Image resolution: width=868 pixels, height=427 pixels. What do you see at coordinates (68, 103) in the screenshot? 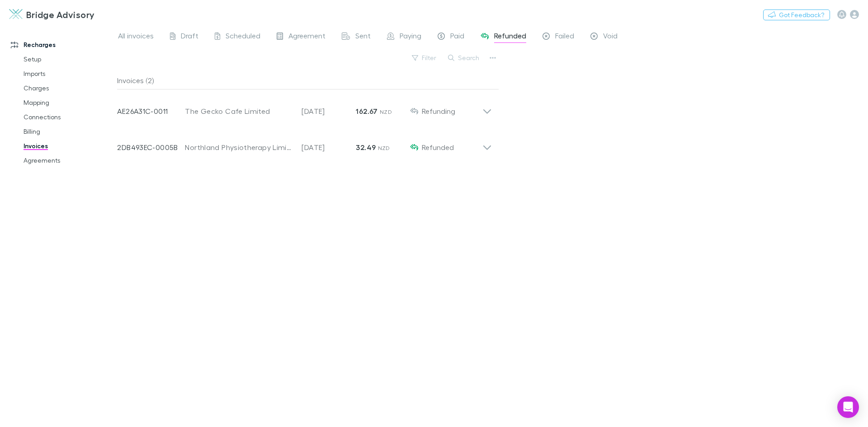
I see `a: Mapping` at bounding box center [68, 103].